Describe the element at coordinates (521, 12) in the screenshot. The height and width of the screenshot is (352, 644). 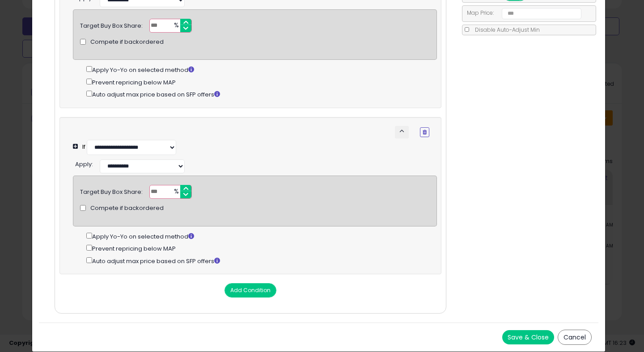
I see `span: Map Price:` at that location.